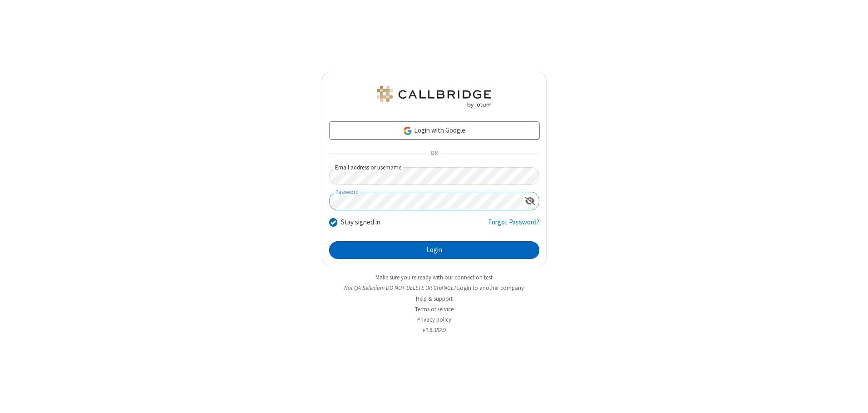  I want to click on a: Help & support, so click(434, 299).